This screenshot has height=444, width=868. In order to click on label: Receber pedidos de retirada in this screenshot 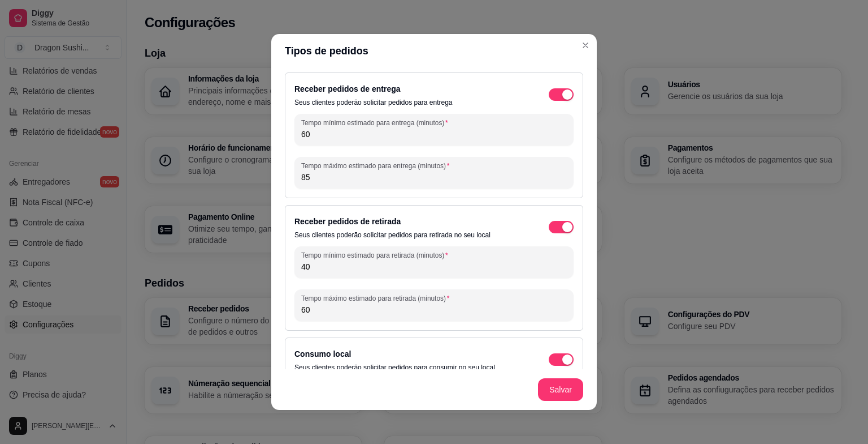, I will do `click(347, 221)`.